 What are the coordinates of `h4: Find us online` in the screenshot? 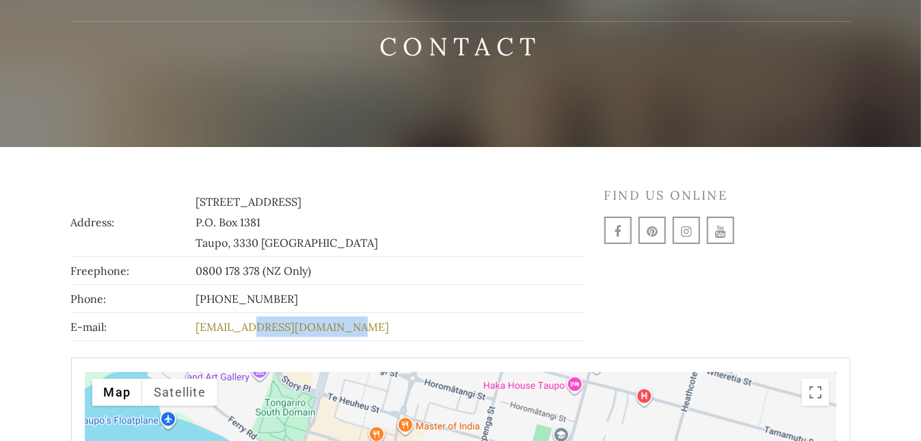 It's located at (728, 196).